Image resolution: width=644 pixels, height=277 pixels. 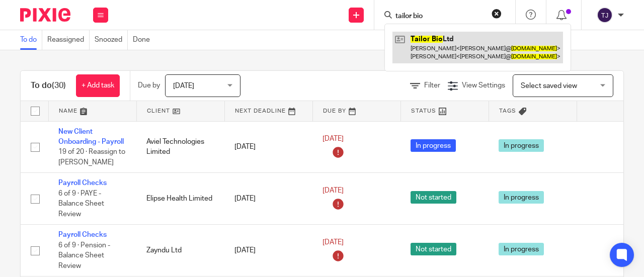 What do you see at coordinates (497, 13) in the screenshot?
I see `button: Clear` at bounding box center [497, 13].